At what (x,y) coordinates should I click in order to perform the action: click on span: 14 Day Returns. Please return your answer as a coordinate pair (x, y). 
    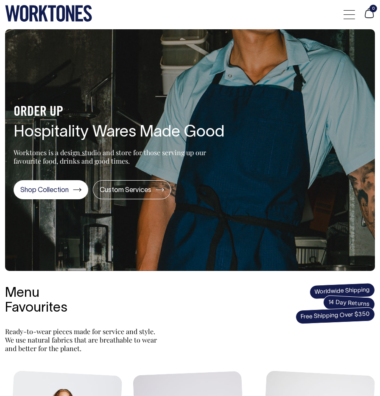
    Looking at the image, I should click on (349, 304).